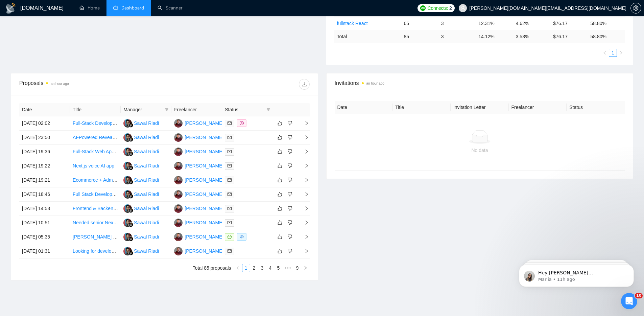  What do you see at coordinates (613, 53) in the screenshot?
I see `li: 1` at bounding box center [613, 53].